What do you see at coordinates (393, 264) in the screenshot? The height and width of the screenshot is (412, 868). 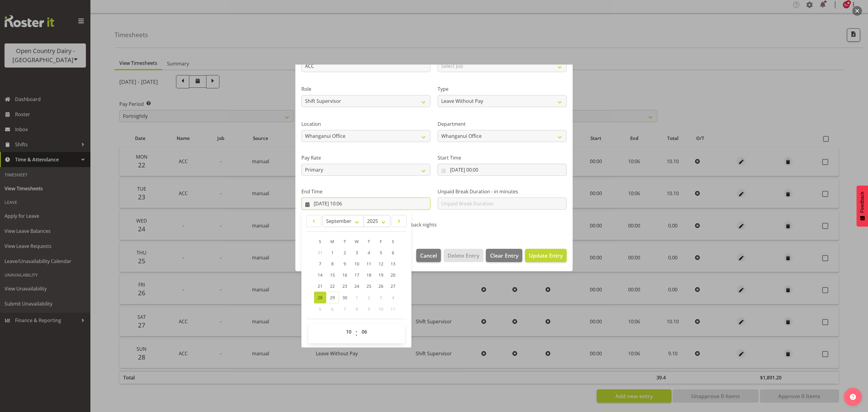 I see `span: 13` at bounding box center [393, 264].